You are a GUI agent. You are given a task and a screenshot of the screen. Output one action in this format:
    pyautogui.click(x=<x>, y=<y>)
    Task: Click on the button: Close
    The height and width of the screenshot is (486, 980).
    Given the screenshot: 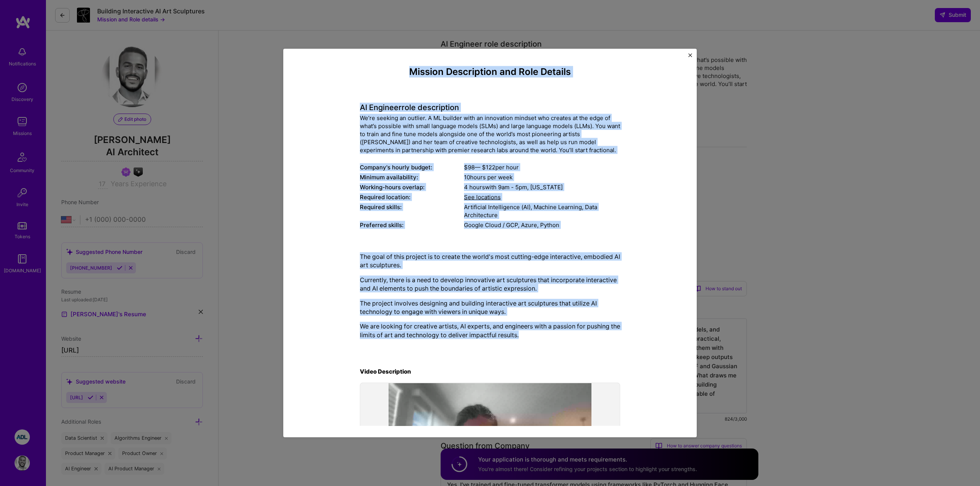 What is the action you would take?
    pyautogui.click(x=690, y=57)
    